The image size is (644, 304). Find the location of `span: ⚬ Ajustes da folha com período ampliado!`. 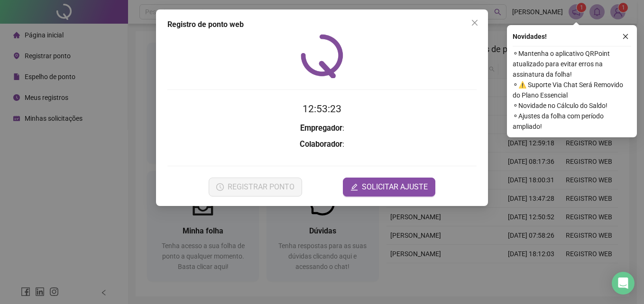

span: ⚬ Ajustes da folha com período ampliado! is located at coordinates (572, 122).